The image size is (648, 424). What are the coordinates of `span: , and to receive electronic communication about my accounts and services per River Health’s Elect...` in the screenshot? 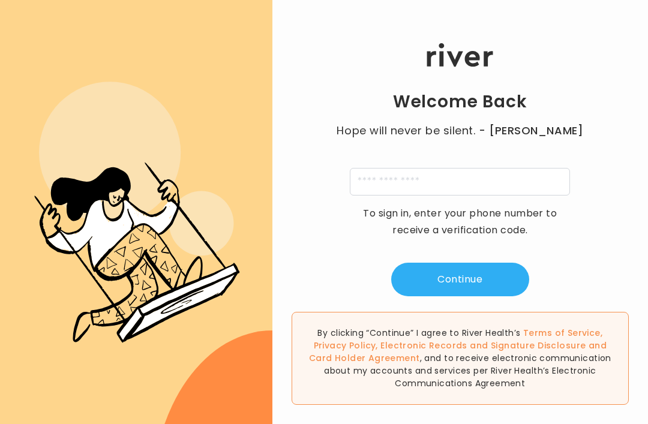 It's located at (468, 371).